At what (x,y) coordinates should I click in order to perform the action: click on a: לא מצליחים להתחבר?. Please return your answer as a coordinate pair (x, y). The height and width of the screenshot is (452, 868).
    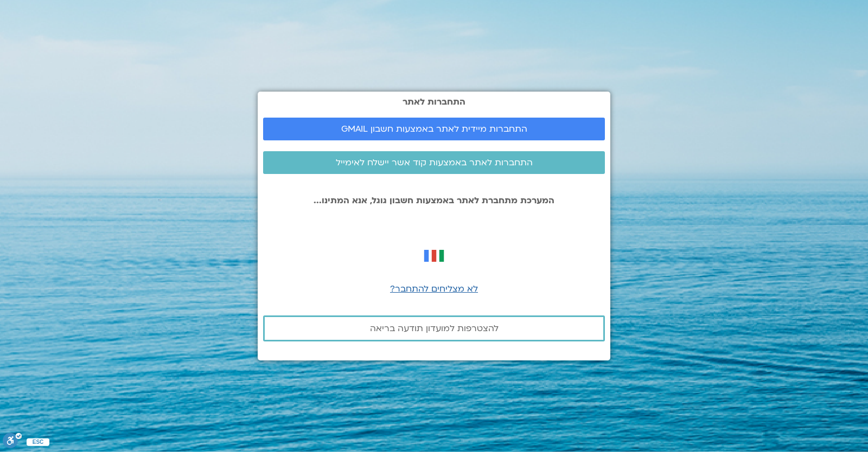
    Looking at the image, I should click on (434, 289).